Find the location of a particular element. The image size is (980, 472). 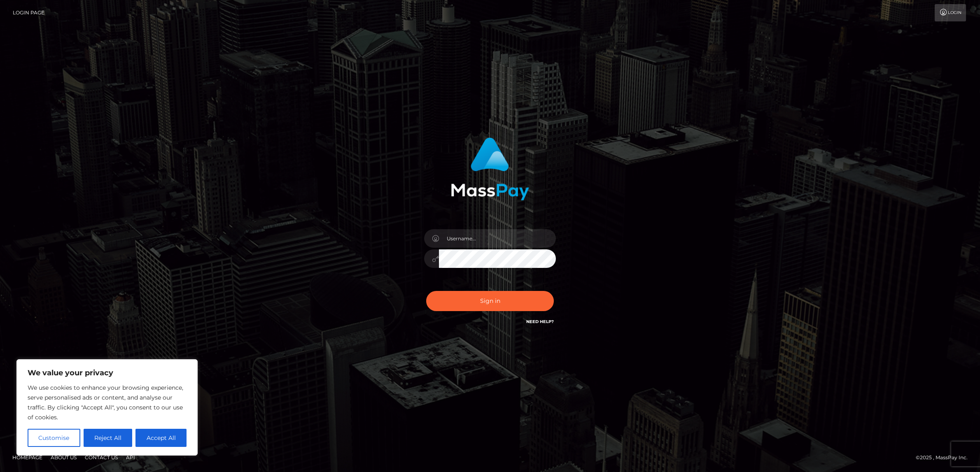

button: Reject All is located at coordinates (108, 438).